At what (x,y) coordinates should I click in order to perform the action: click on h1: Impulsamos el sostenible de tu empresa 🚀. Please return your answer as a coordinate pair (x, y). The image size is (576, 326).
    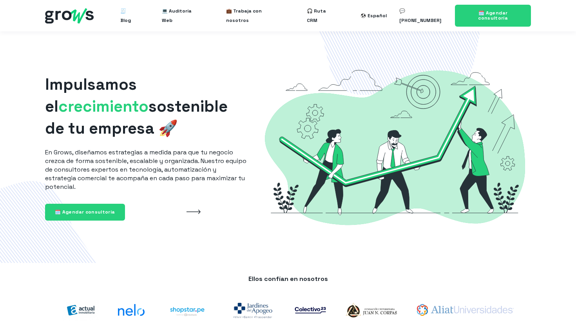
    Looking at the image, I should click on (146, 107).